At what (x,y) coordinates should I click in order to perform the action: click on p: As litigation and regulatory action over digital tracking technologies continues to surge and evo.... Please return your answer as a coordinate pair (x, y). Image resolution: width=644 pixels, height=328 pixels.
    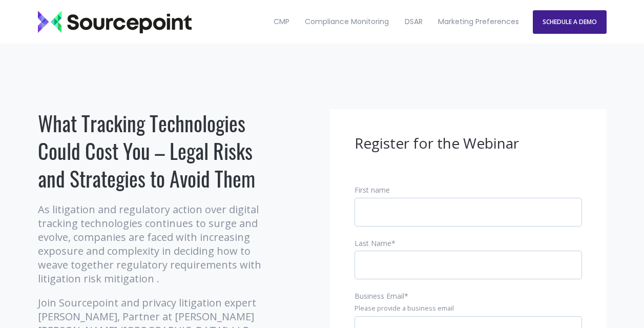
    Looking at the image, I should click on (152, 243).